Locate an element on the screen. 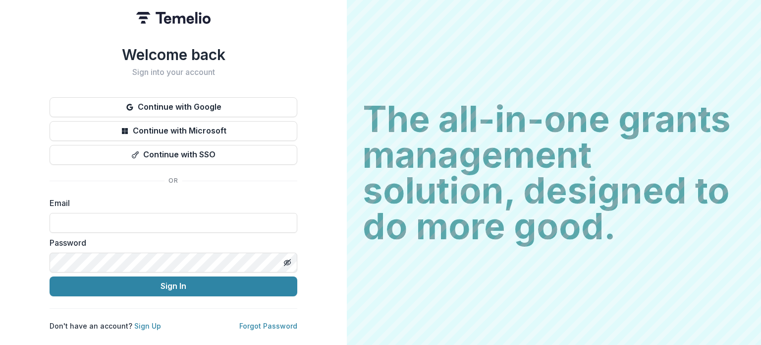 The height and width of the screenshot is (345, 761). h2: Sign into your account is located at coordinates (174, 72).